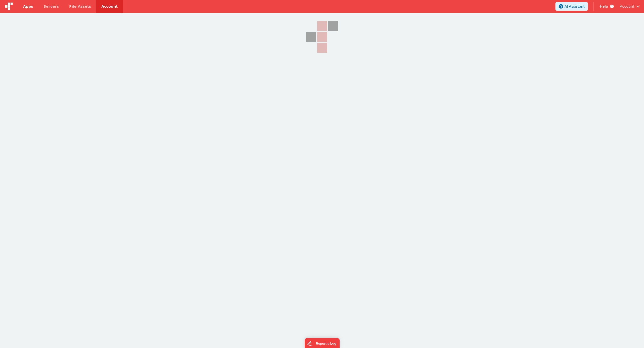 Image resolution: width=644 pixels, height=348 pixels. I want to click on span: File Assets, so click(80, 6).